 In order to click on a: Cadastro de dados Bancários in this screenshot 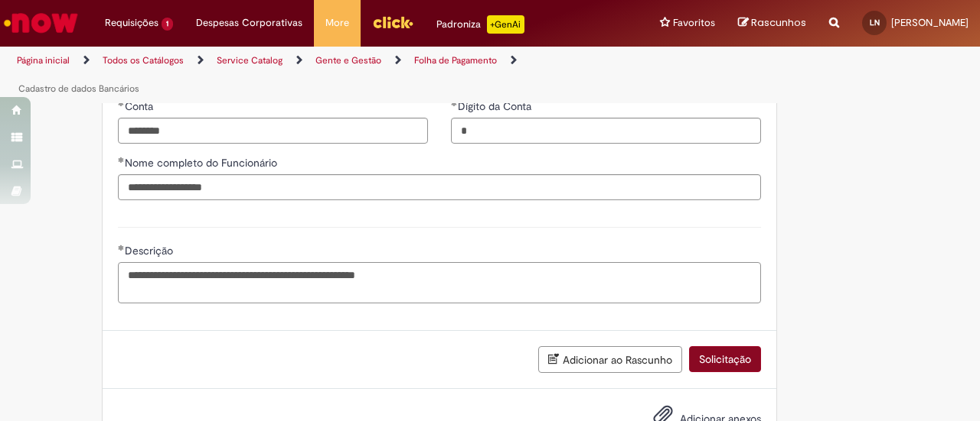, I will do `click(79, 89)`.